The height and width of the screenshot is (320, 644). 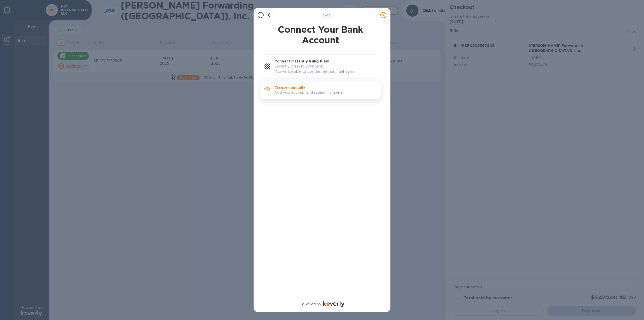 What do you see at coordinates (325, 61) in the screenshot?
I see `p: Connect instantly using Plaid` at bounding box center [325, 61].